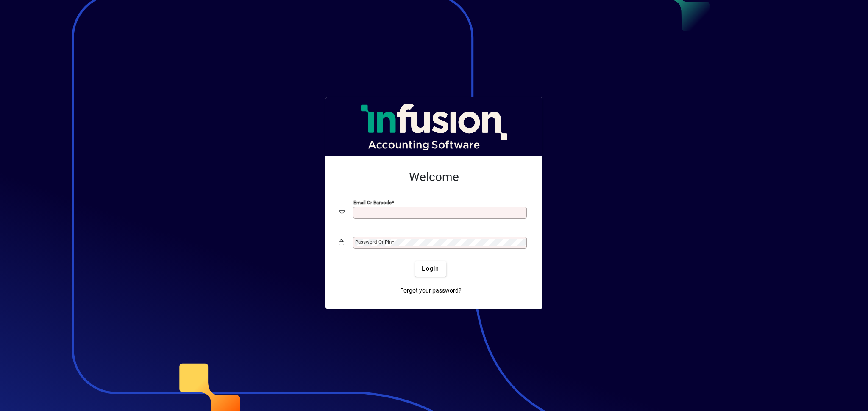  Describe the element at coordinates (430, 291) in the screenshot. I see `span: Forgot your password?` at that location.